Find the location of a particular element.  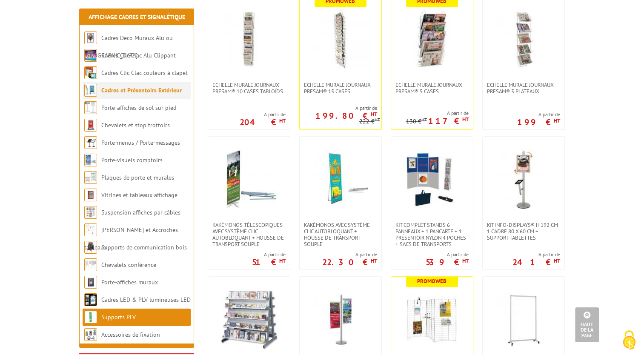

span: Kit Info-Displays® H 192 cm 1 cadre 80 x 60 cm + support Tablettes is located at coordinates (523, 231).